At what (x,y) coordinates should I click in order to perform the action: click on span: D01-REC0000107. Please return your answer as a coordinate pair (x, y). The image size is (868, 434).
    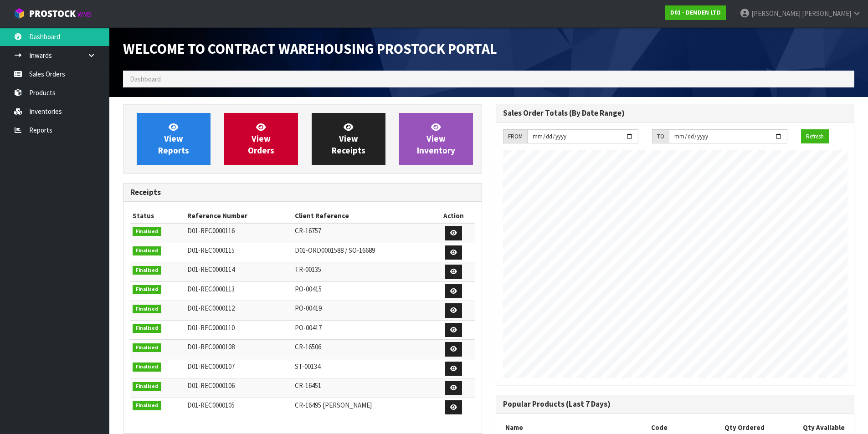
    Looking at the image, I should click on (211, 366).